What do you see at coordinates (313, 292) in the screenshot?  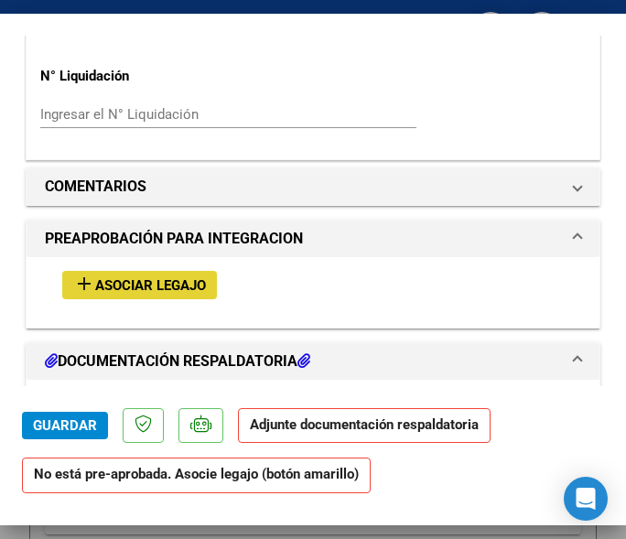 I see `div: PREAPROBACIÓN PARA INTEGRACION` at bounding box center [313, 292].